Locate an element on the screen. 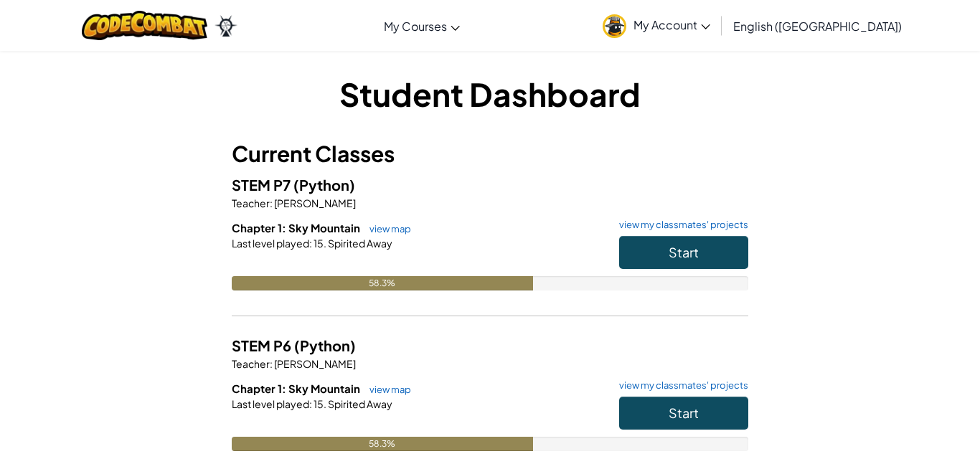  a: CodeCombat logo is located at coordinates (144, 25).